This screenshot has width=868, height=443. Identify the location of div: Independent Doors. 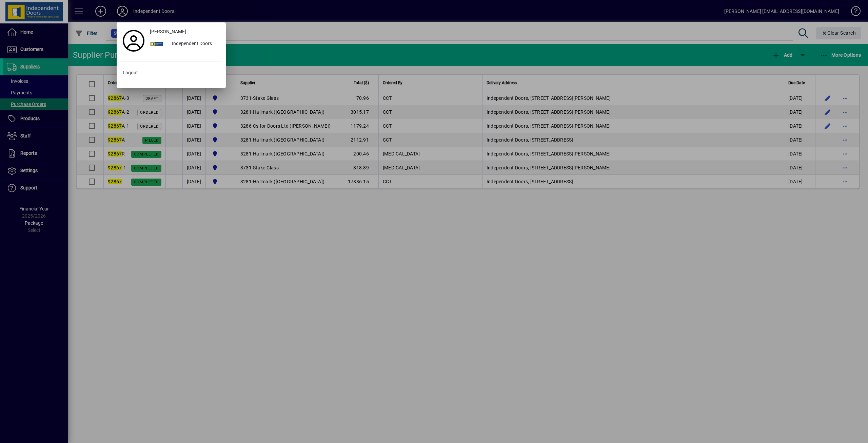
(194, 44).